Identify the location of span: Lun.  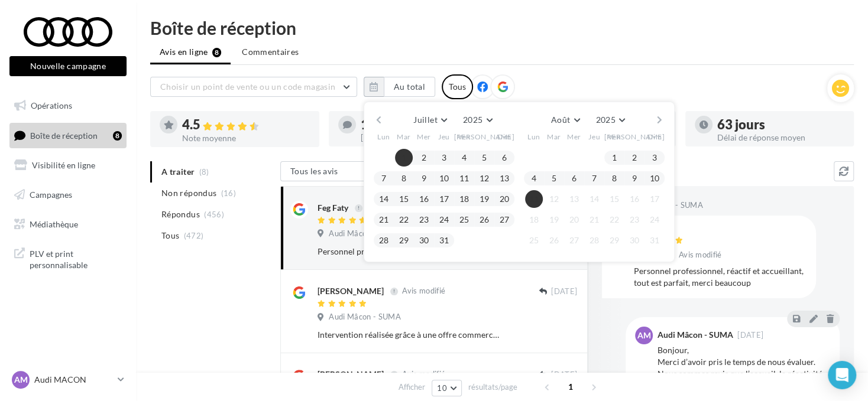
(534, 136).